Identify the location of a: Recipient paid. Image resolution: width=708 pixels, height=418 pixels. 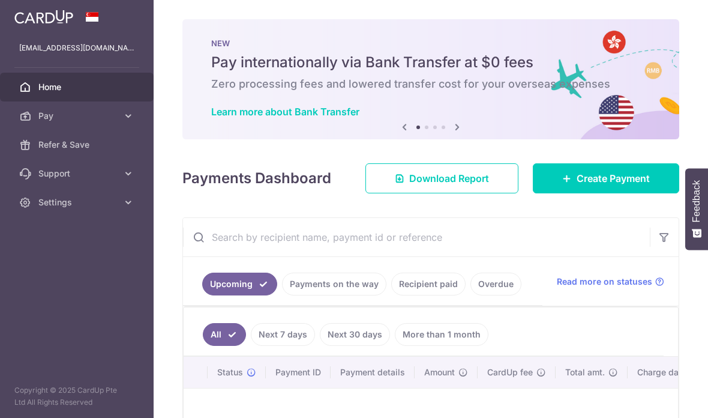
(429, 284).